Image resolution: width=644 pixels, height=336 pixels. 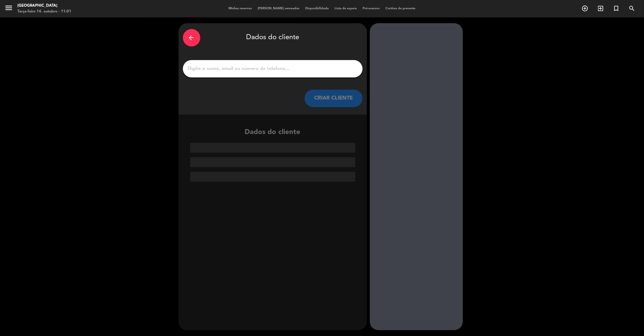 I want to click on i: turned_in_not, so click(x=616, y=9).